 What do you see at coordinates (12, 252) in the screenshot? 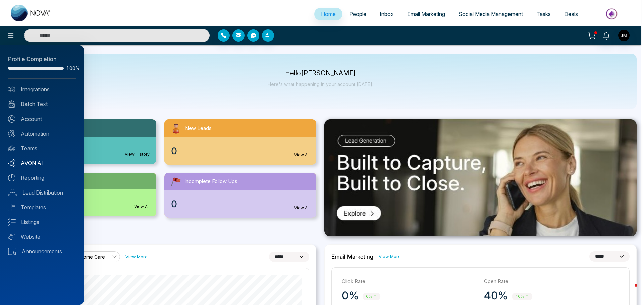
I see `img: announcements.svg` at bounding box center [12, 252].